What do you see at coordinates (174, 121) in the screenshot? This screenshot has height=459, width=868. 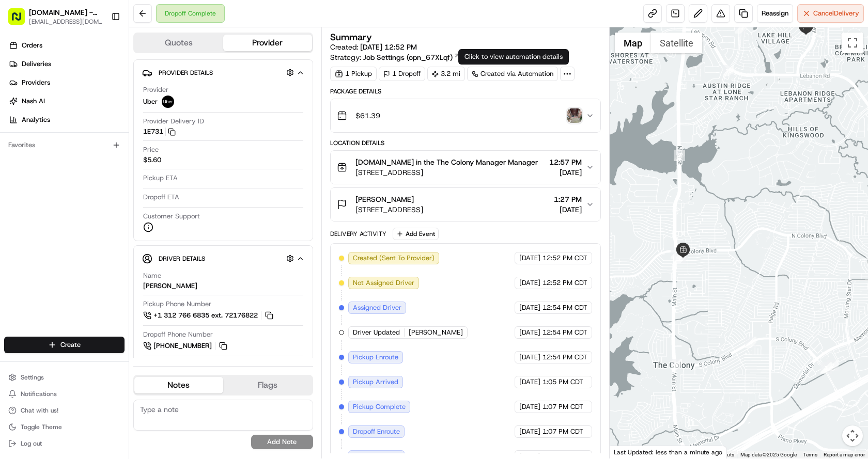 I see `span: Provider Delivery ID` at bounding box center [174, 121].